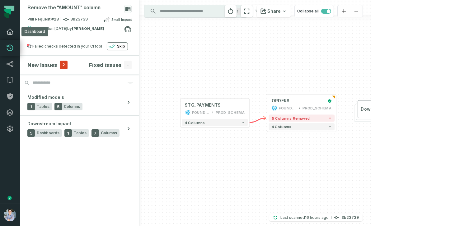 Image resolution: width=464 pixels, height=226 pixels. I want to click on span: Pull Request #28 3b23739, so click(58, 20).